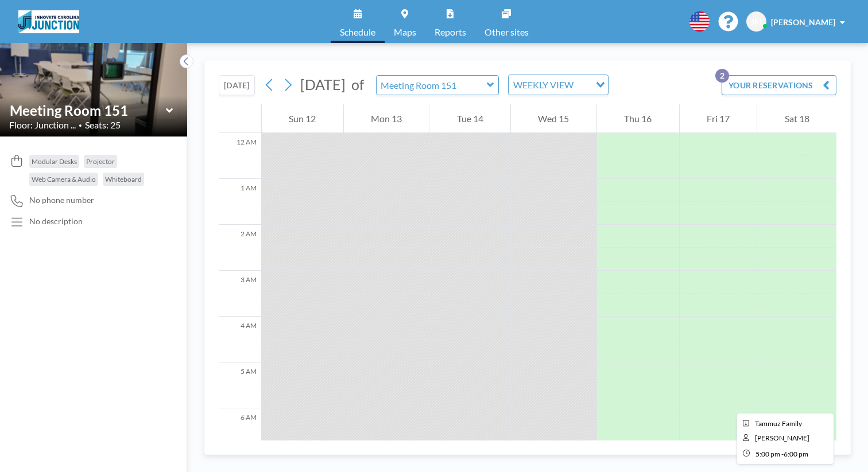 The width and height of the screenshot is (868, 472). Describe the element at coordinates (638, 119) in the screenshot. I see `div: Thu 16` at that location.